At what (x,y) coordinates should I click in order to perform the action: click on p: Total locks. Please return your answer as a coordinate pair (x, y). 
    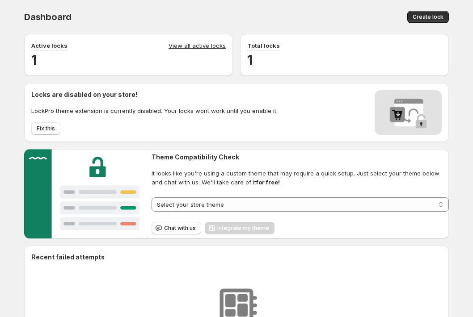
    Looking at the image, I should click on (263, 46).